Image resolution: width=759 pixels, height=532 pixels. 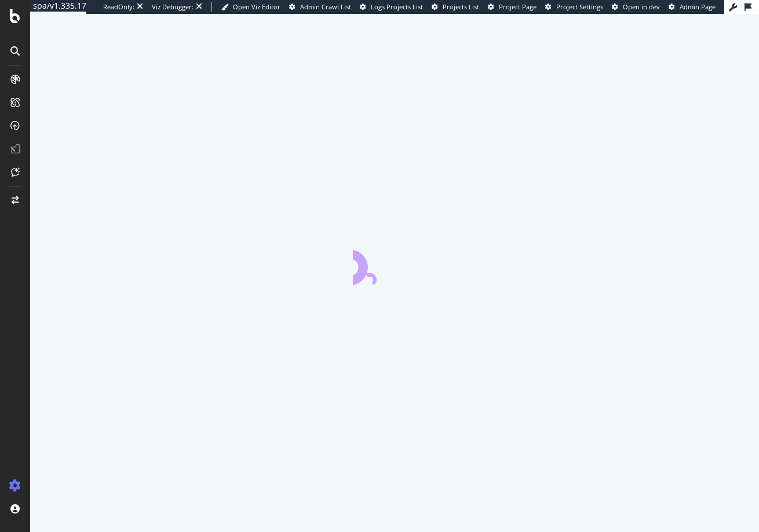 What do you see at coordinates (518, 6) in the screenshot?
I see `span: Project Page` at bounding box center [518, 6].